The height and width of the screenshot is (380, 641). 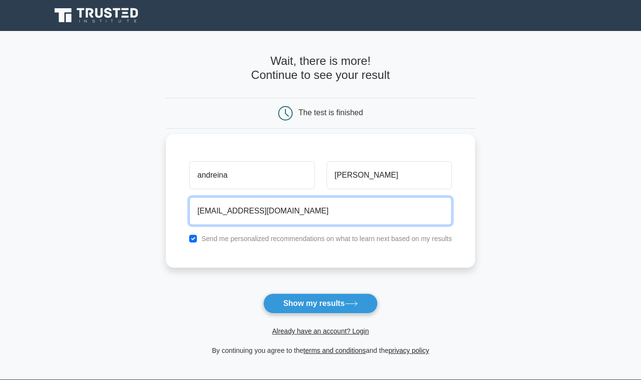 I want to click on div: By continuing you agree to the and the, so click(x=320, y=350).